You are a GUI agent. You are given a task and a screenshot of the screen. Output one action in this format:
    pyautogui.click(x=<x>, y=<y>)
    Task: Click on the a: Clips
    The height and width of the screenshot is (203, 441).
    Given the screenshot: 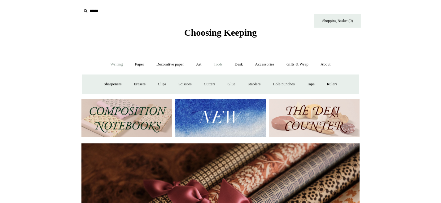 What is the action you would take?
    pyautogui.click(x=162, y=84)
    